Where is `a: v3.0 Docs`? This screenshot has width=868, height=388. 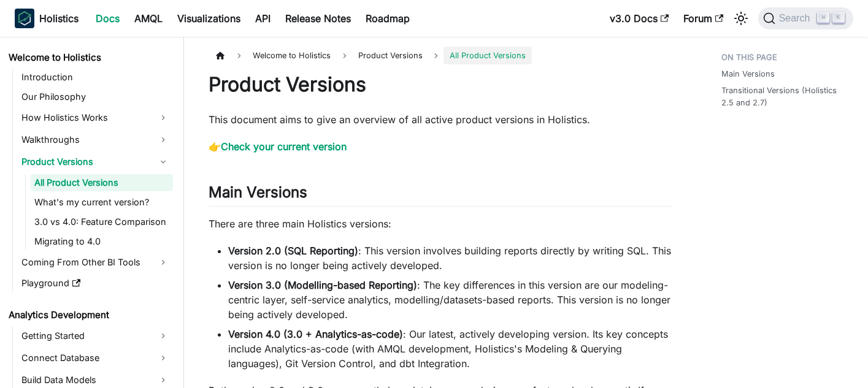
a: v3.0 Docs is located at coordinates (639, 19).